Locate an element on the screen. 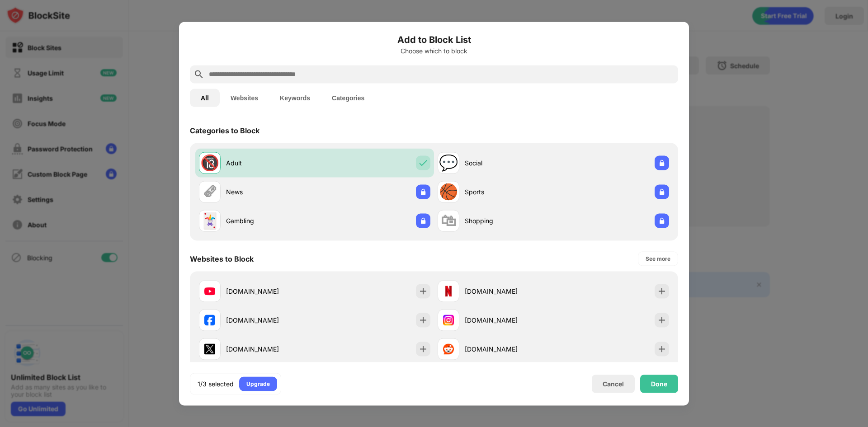 The width and height of the screenshot is (868, 427). div: Adult is located at coordinates (271, 163).